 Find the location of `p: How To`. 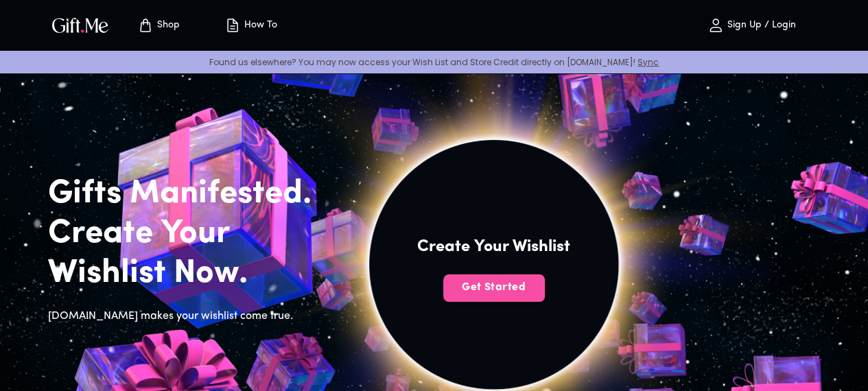

p: How To is located at coordinates (259, 26).